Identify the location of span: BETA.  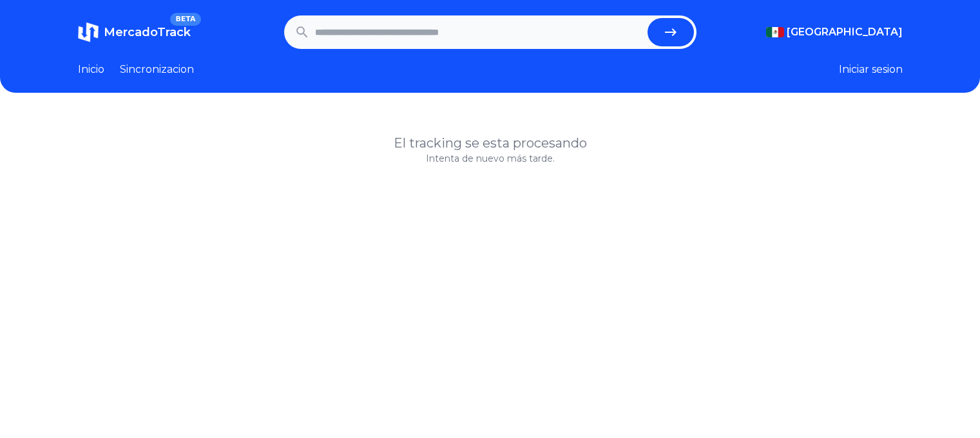
(185, 19).